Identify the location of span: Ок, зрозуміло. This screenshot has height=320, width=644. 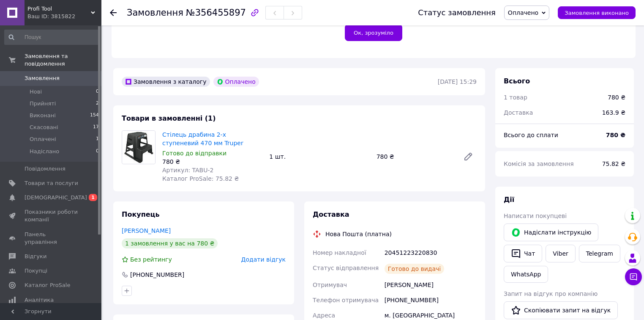
(374, 33).